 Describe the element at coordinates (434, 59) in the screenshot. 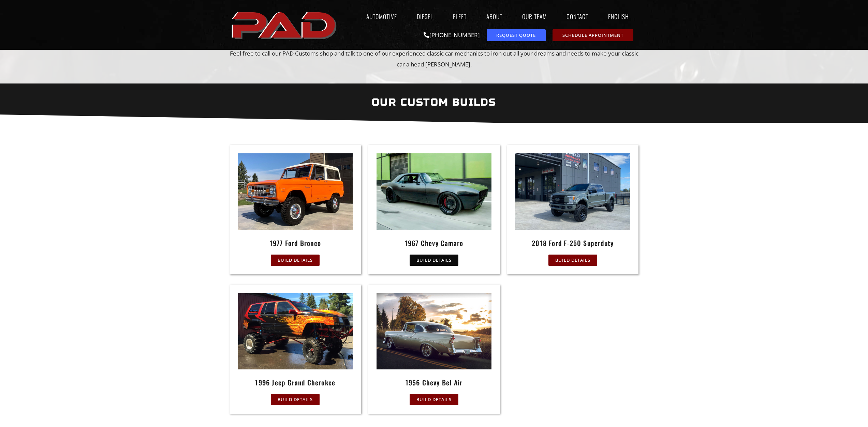

I see `p: Feel free to call our PAD Customs shop and talk to one of our experienced classic car mechanics t...` at that location.